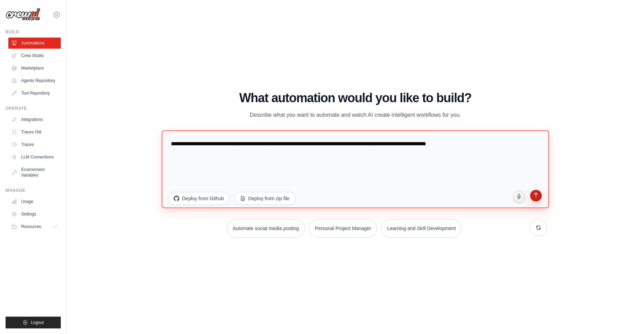  Describe the element at coordinates (35, 145) in the screenshot. I see `a: Traces` at that location.